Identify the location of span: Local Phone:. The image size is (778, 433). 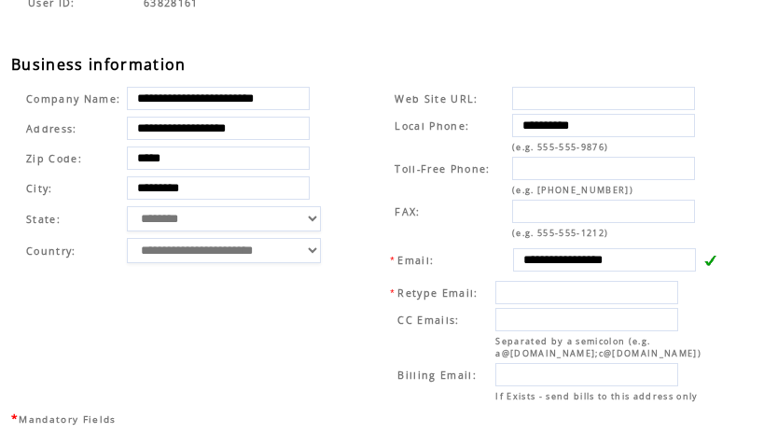
(432, 126).